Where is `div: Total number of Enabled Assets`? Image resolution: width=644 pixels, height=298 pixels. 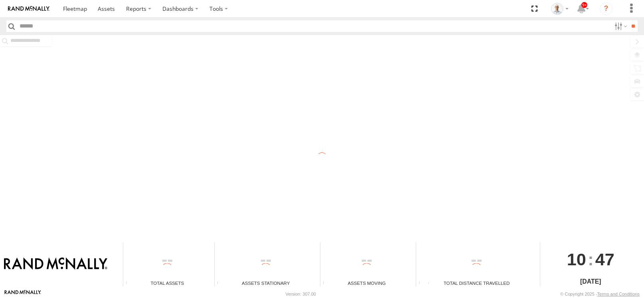 div: Total number of Enabled Assets is located at coordinates (129, 283).